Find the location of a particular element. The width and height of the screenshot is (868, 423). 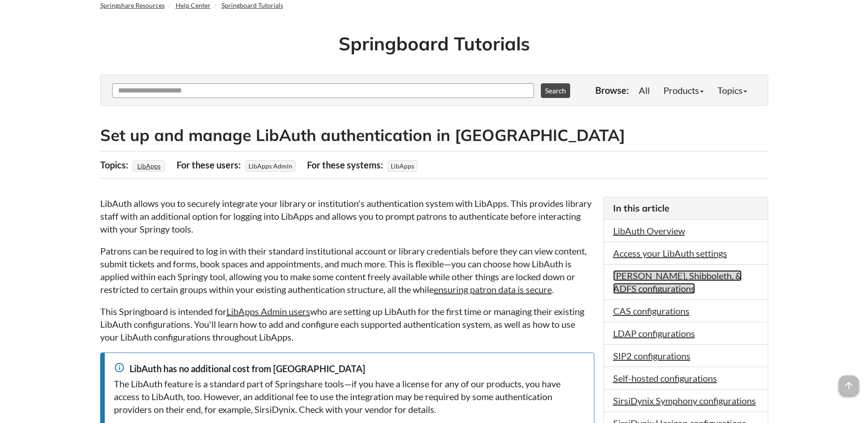

p: Patrons can be required to log in with their standard institutional account or library credential... is located at coordinates (348, 270).